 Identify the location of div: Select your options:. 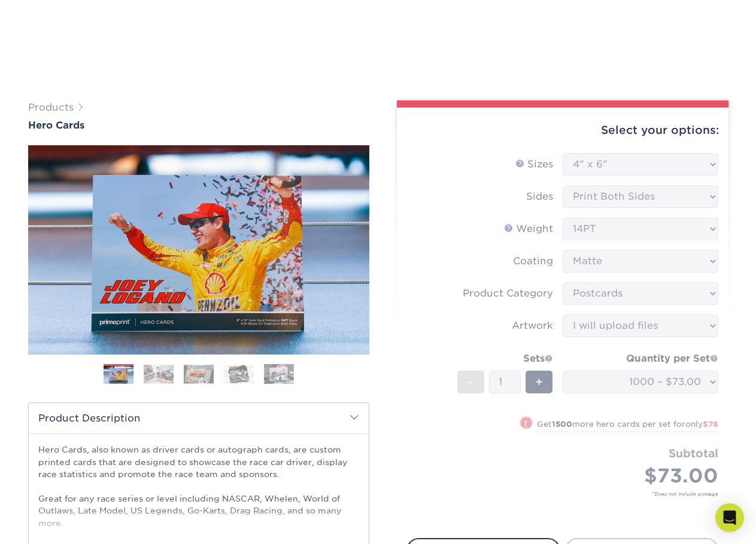
(562, 130).